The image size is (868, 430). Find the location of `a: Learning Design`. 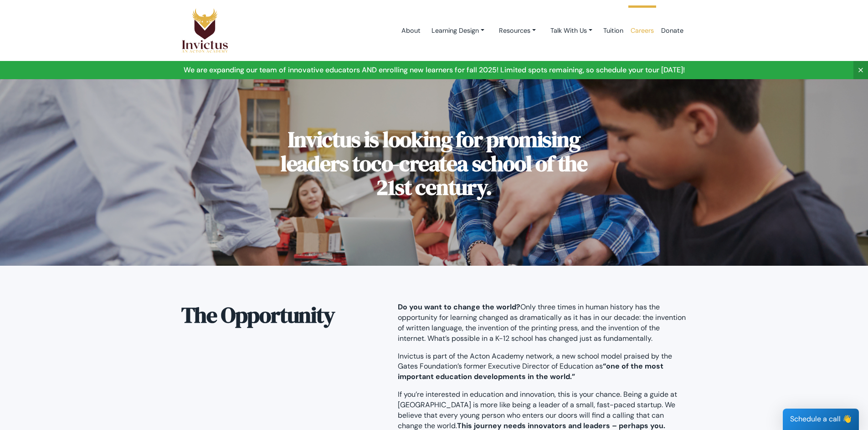

a: Learning Design is located at coordinates (458, 31).